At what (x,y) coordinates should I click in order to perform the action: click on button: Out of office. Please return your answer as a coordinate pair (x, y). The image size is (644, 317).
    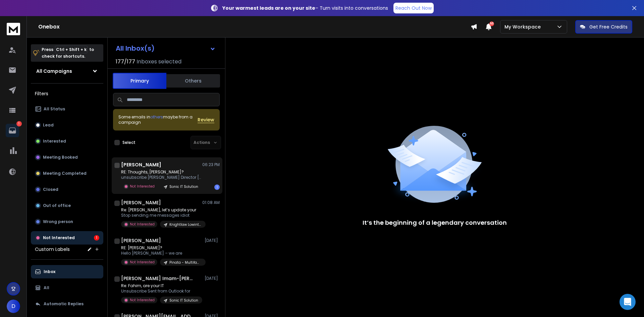
    Looking at the image, I should click on (67, 206).